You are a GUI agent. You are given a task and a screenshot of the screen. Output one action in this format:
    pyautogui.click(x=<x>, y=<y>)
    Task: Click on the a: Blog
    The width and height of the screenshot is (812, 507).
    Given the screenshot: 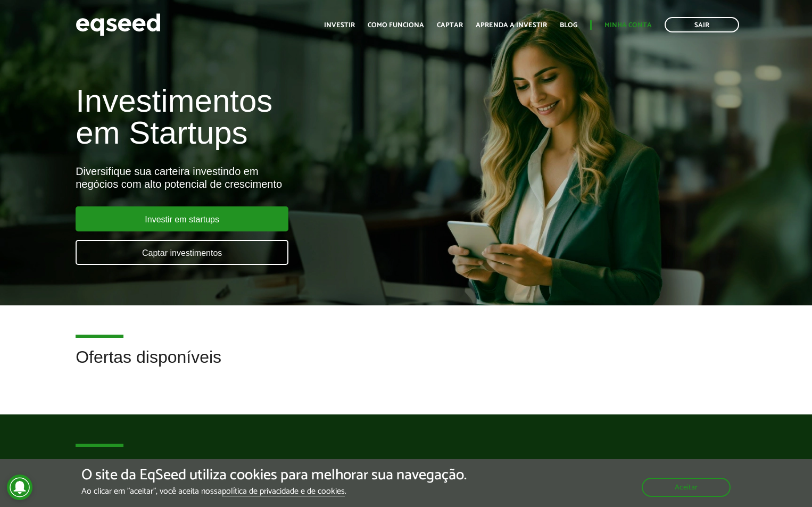 What is the action you would take?
    pyautogui.click(x=568, y=25)
    